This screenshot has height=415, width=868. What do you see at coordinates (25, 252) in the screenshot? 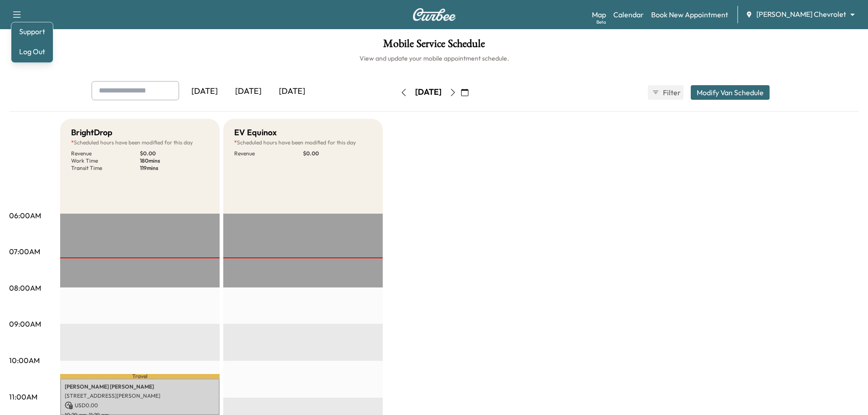
I see `p: 07:00AM` at bounding box center [25, 252].